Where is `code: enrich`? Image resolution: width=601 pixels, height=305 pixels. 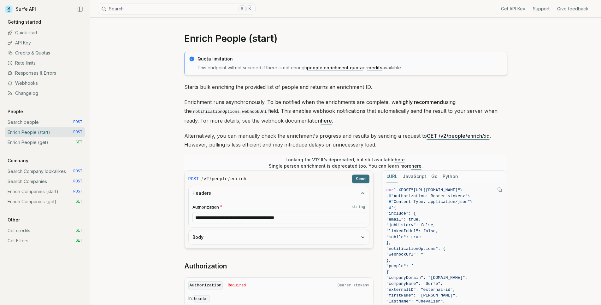
code: enrich is located at coordinates (238, 179).